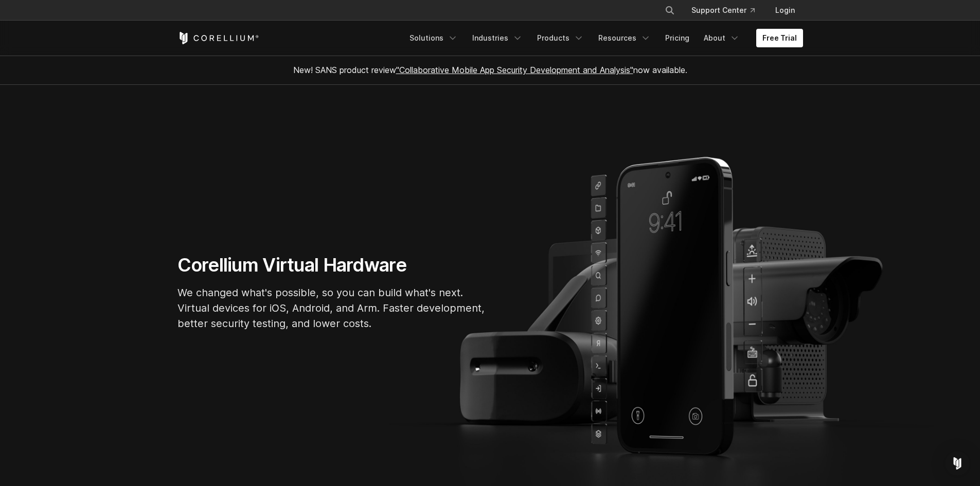  I want to click on a: Free Trial, so click(779, 38).